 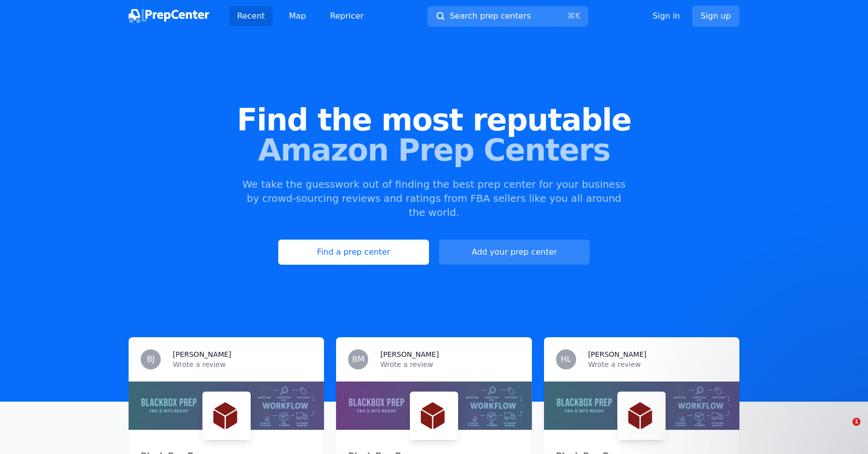 What do you see at coordinates (716, 16) in the screenshot?
I see `a: Sign up` at bounding box center [716, 16].